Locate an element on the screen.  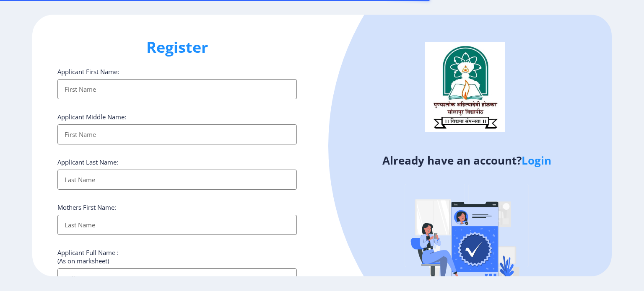
h1: Register is located at coordinates (177, 47).